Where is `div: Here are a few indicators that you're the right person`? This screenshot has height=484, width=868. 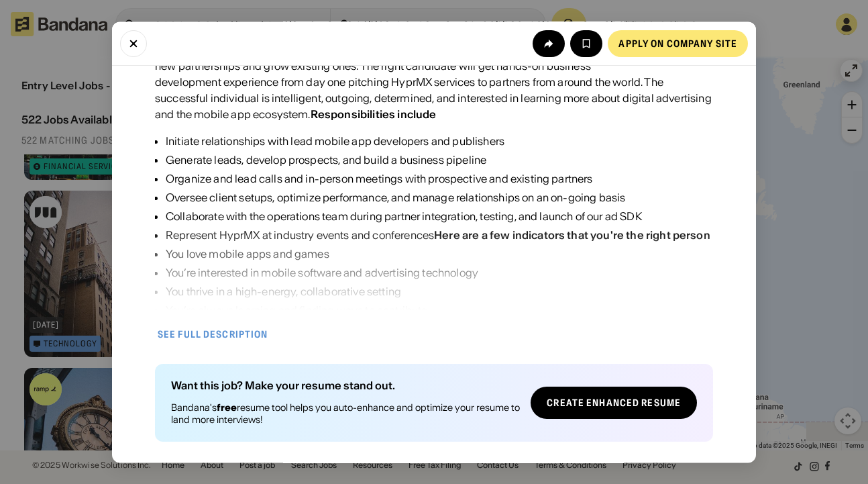 div: Here are a few indicators that you're the right person is located at coordinates (572, 235).